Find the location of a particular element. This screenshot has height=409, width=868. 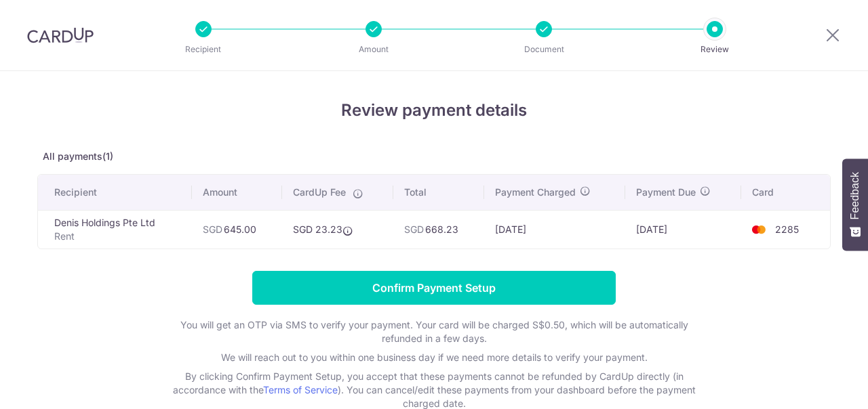

p: Recipient is located at coordinates (204, 50).